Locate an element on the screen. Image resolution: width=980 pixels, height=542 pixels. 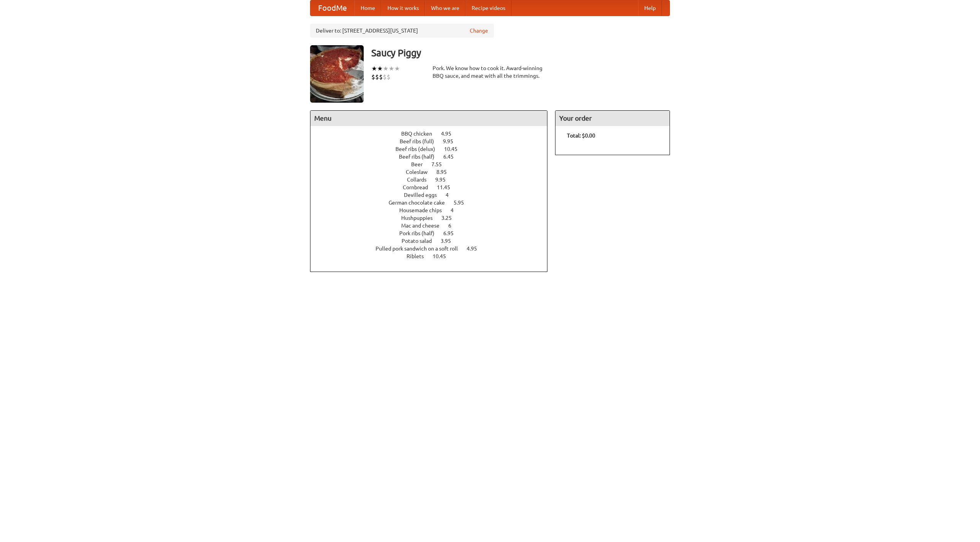
span: Pork ribs (half) is located at coordinates (421, 233).